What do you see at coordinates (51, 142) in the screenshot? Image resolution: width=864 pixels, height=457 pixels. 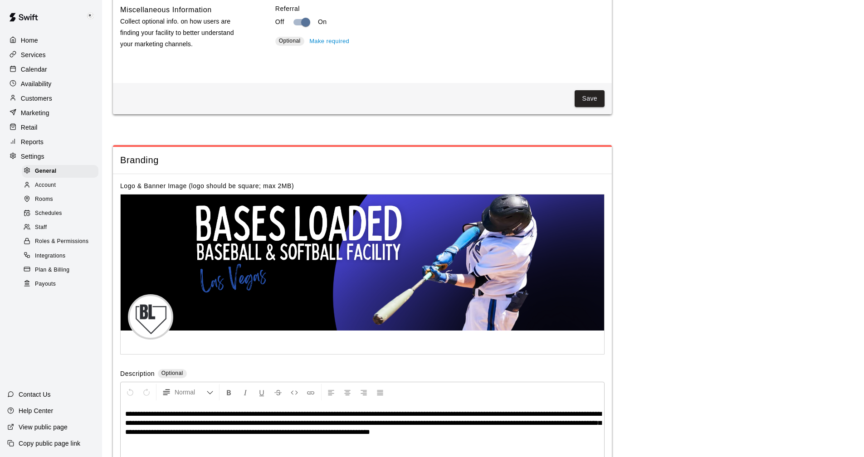 I see `div: Reports` at bounding box center [51, 142].